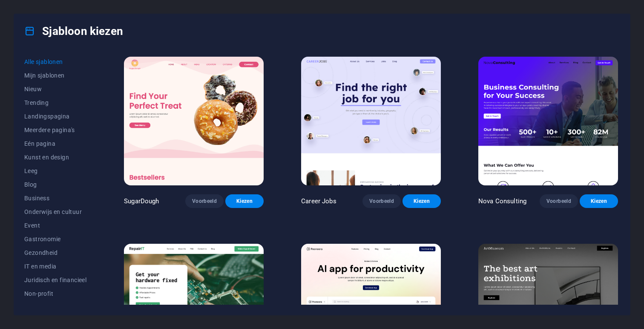  Describe the element at coordinates (55, 253) in the screenshot. I see `button: Gezondheid` at that location.